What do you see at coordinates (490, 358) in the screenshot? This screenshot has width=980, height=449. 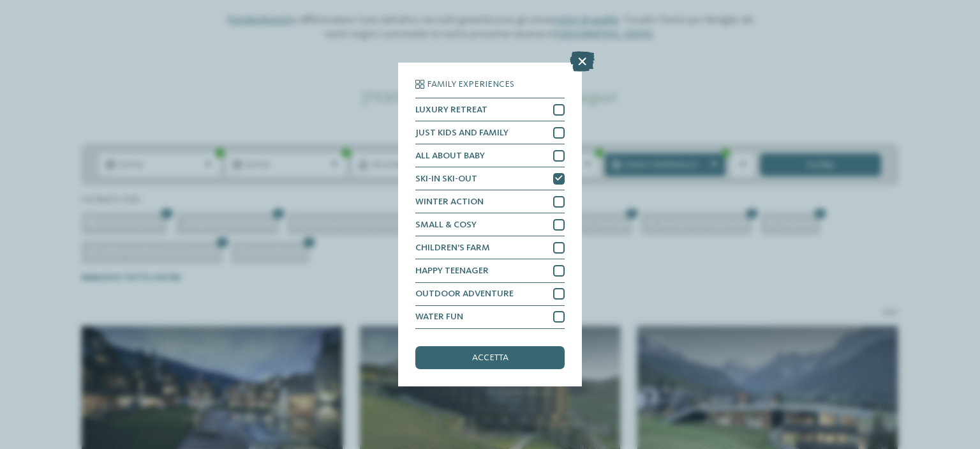 I see `span: accetta` at bounding box center [490, 358].